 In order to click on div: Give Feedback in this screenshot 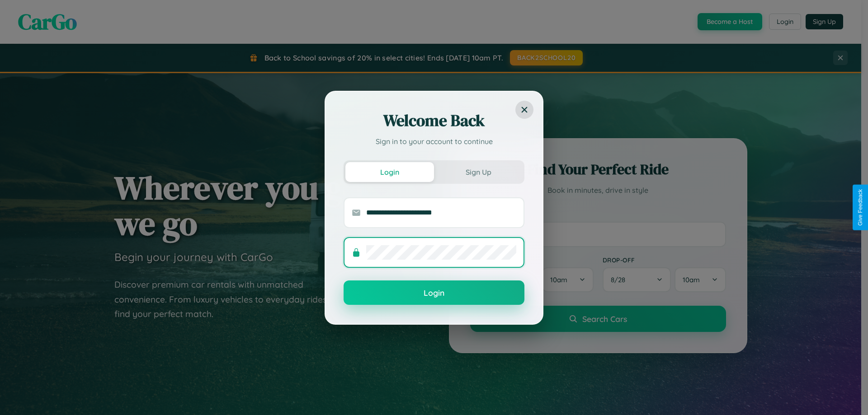, I will do `click(860, 207)`.